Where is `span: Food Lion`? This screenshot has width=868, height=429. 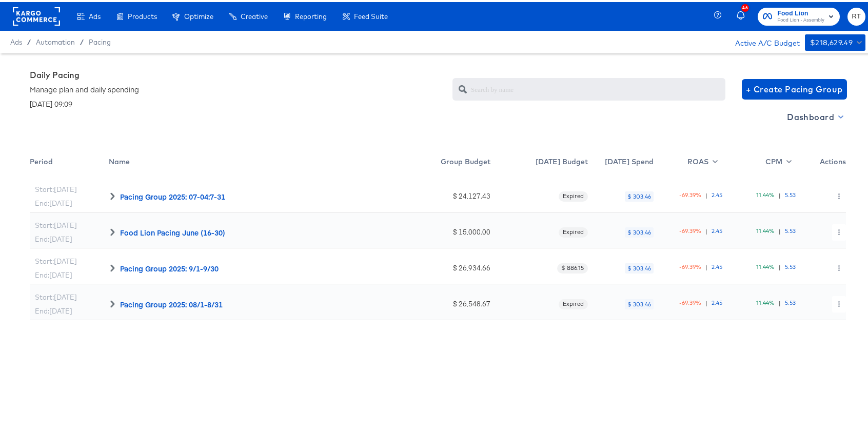
span: Food Lion is located at coordinates (800, 11).